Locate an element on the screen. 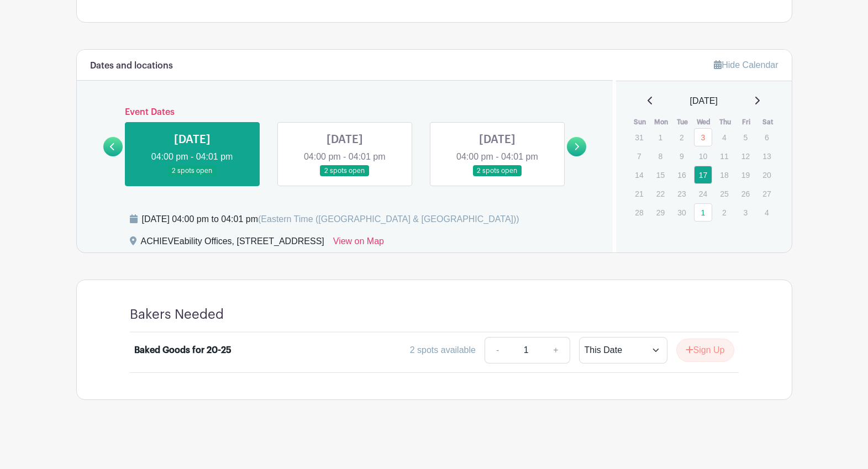  a: 1 is located at coordinates (703, 212).